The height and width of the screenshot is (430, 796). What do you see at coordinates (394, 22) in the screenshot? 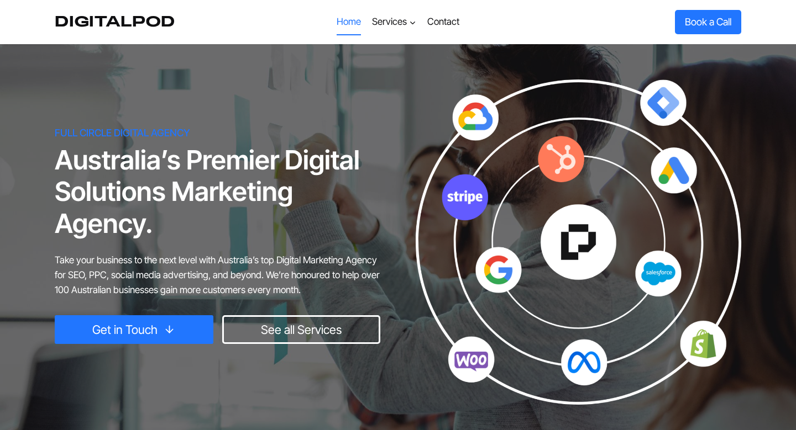
I see `span: Services` at bounding box center [394, 22].